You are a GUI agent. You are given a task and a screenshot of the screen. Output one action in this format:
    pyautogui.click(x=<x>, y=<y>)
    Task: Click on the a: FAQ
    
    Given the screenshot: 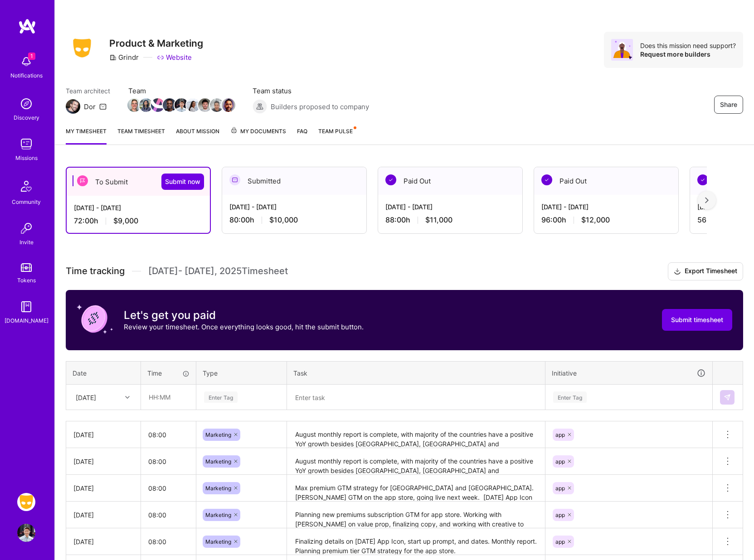 What is the action you would take?
    pyautogui.click(x=302, y=136)
    